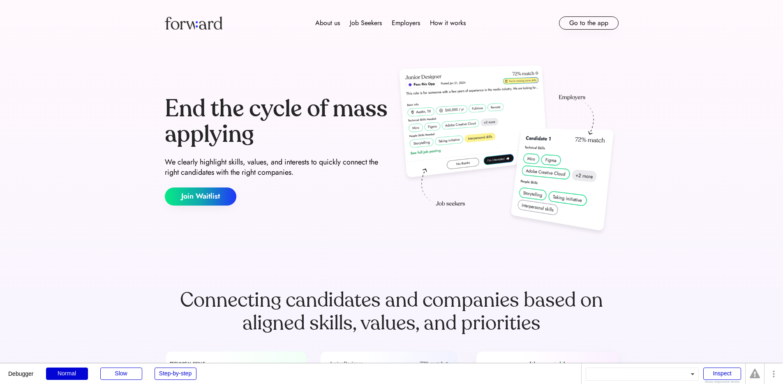  What do you see at coordinates (277, 121) in the screenshot?
I see `div: End the cycle of mass applying` at bounding box center [277, 121].